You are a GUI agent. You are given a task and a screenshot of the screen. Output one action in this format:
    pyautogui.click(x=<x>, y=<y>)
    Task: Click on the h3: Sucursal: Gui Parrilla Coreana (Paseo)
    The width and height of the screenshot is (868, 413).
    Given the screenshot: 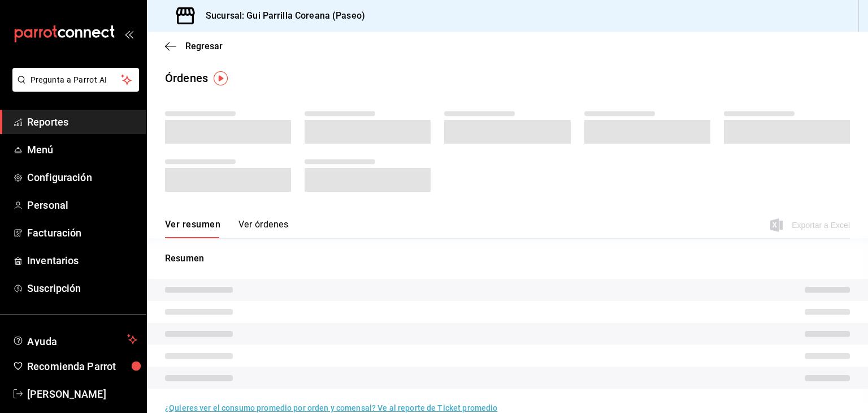 What is the action you would take?
    pyautogui.click(x=281, y=16)
    